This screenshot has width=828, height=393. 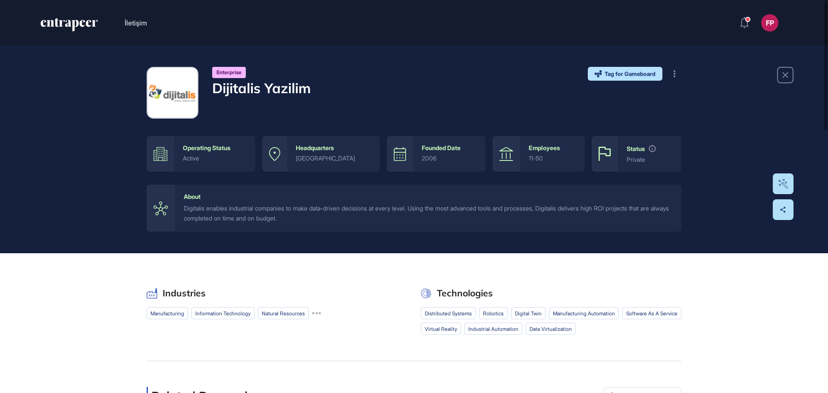 What do you see at coordinates (553, 158) in the screenshot?
I see `div: 11-50` at bounding box center [553, 158].